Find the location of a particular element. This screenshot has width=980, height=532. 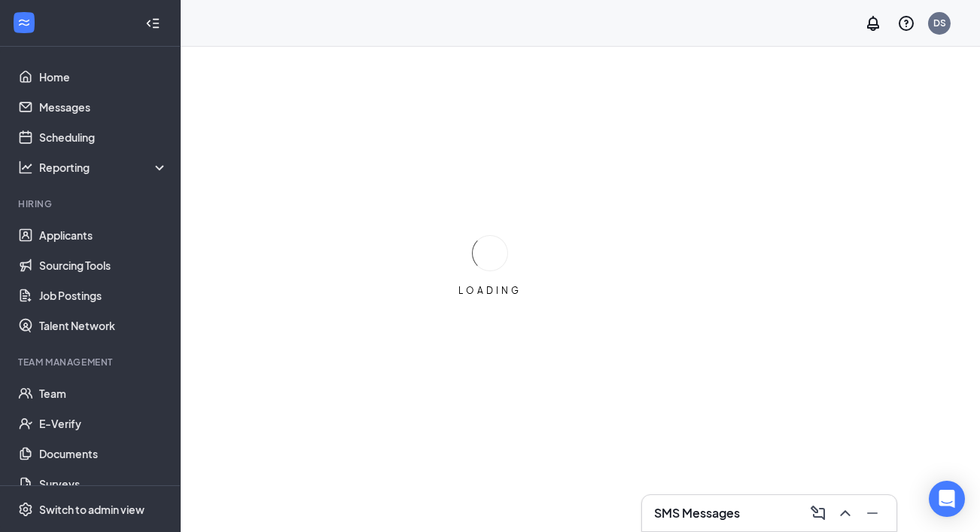

svg: Analysis is located at coordinates (26, 167).